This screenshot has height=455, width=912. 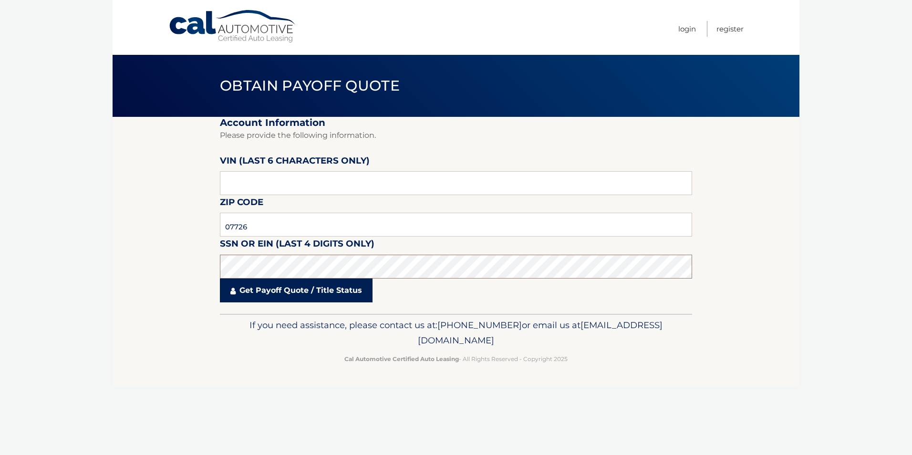 I want to click on label: VIN (last 6 characters only), so click(x=295, y=162).